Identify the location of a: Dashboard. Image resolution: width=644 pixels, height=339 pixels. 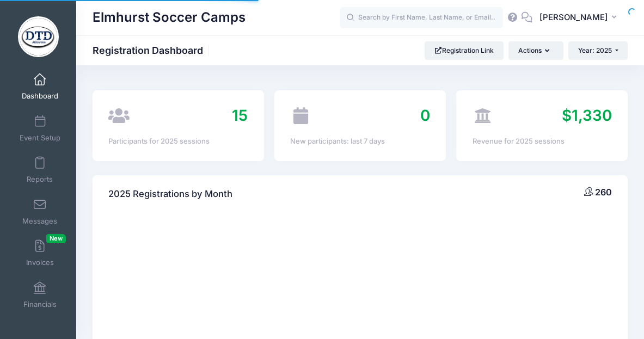
(40, 86).